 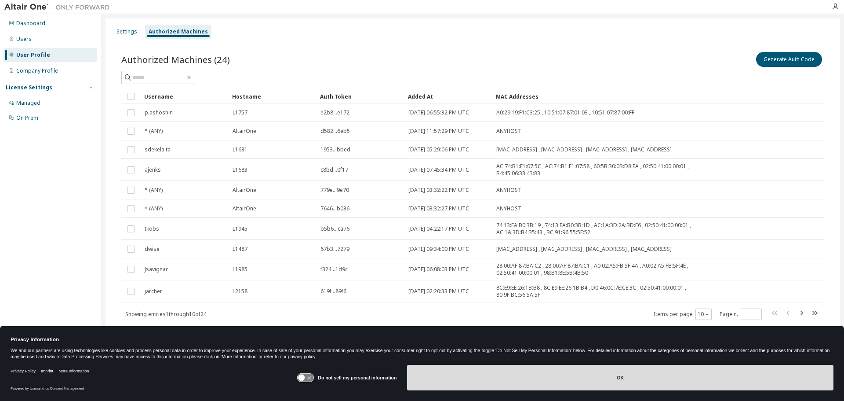 What do you see at coordinates (334, 269) in the screenshot?
I see `span: f324...1d9c` at bounding box center [334, 269].